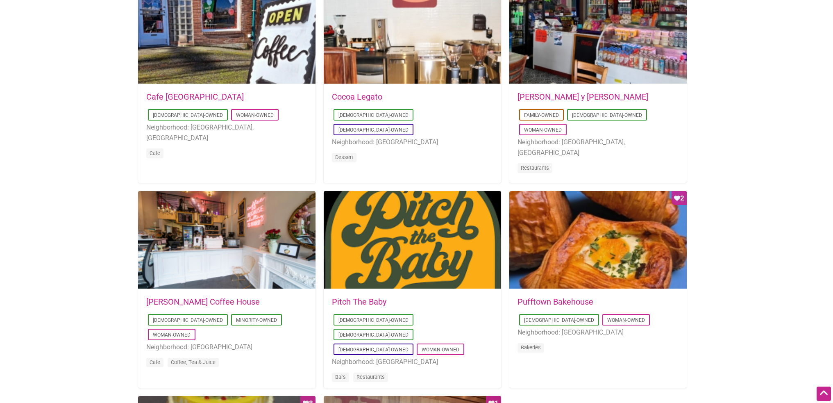 The width and height of the screenshot is (833, 403). Describe the element at coordinates (555, 302) in the screenshot. I see `a: Pufftown Bakehouse` at that location.